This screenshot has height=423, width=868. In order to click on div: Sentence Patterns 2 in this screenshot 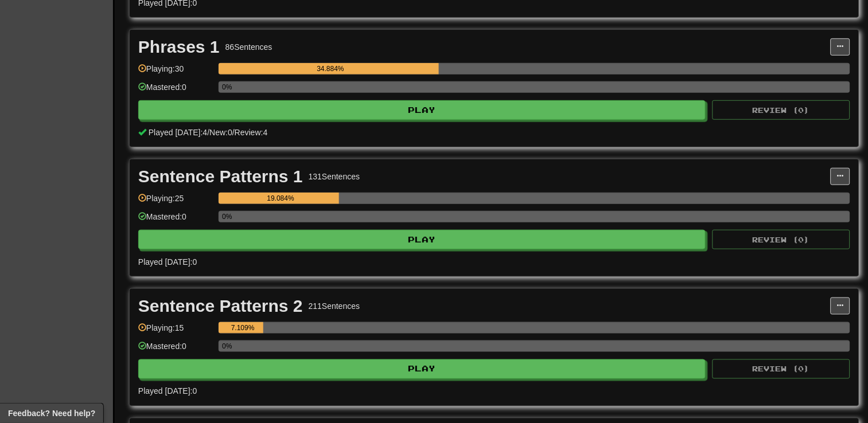, I will do `click(220, 306)`.